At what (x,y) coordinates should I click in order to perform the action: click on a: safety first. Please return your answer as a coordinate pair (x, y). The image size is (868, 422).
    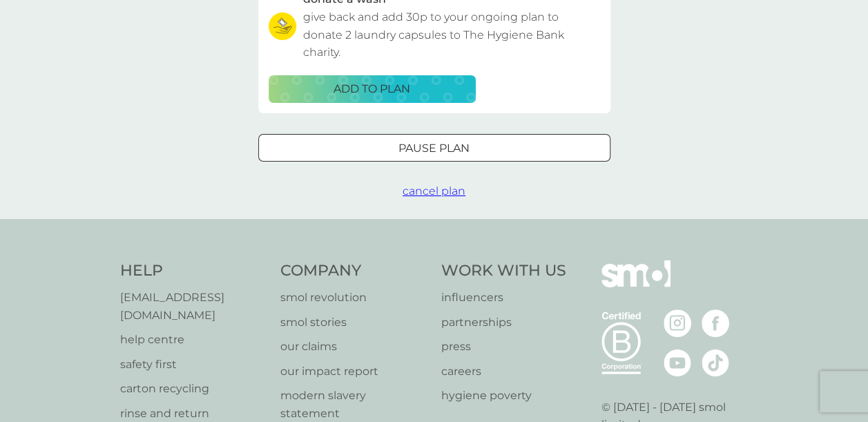
    Looking at the image, I should click on (193, 365).